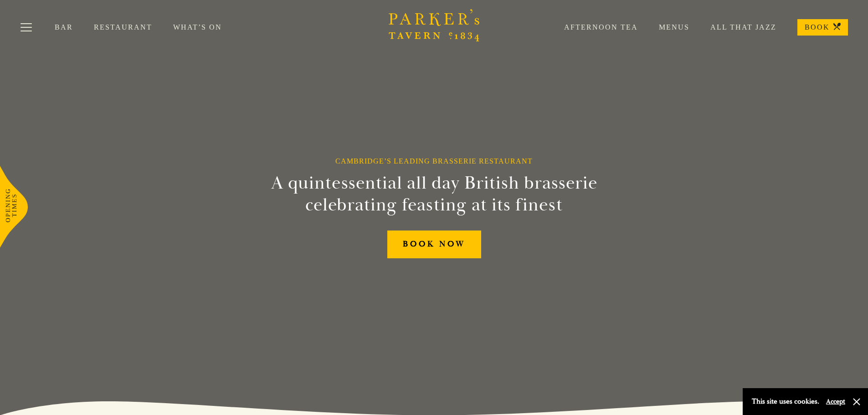 The width and height of the screenshot is (868, 415). What do you see at coordinates (434, 161) in the screenshot?
I see `h1: Cambridge’s Leading Brasserie Restaurant` at bounding box center [434, 161].